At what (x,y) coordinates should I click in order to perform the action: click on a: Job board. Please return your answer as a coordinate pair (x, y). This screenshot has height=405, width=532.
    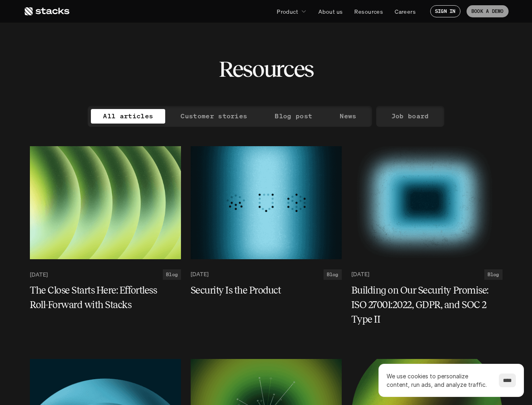
    Looking at the image, I should click on (410, 116).